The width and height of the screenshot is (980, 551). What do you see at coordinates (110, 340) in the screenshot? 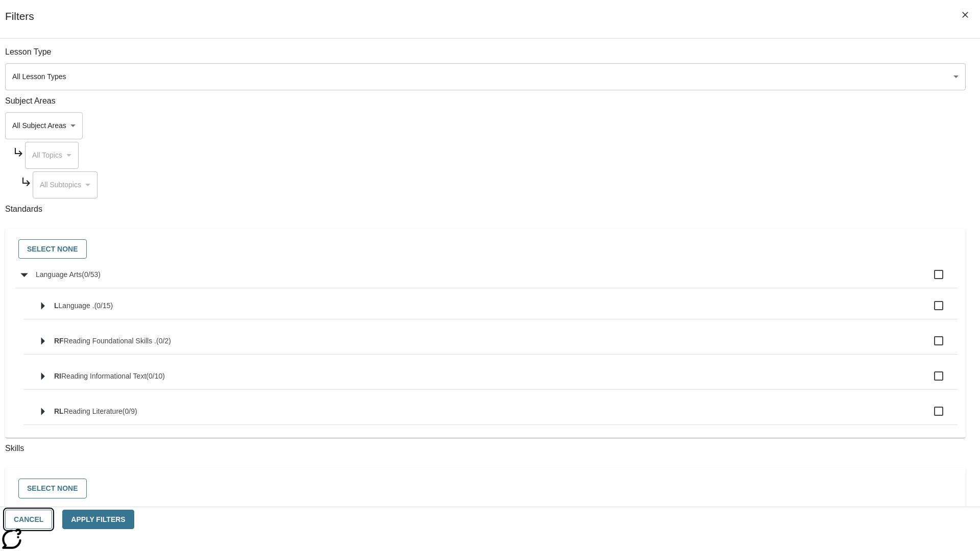
I see `span: Reading Foundational Skills .` at bounding box center [110, 340].